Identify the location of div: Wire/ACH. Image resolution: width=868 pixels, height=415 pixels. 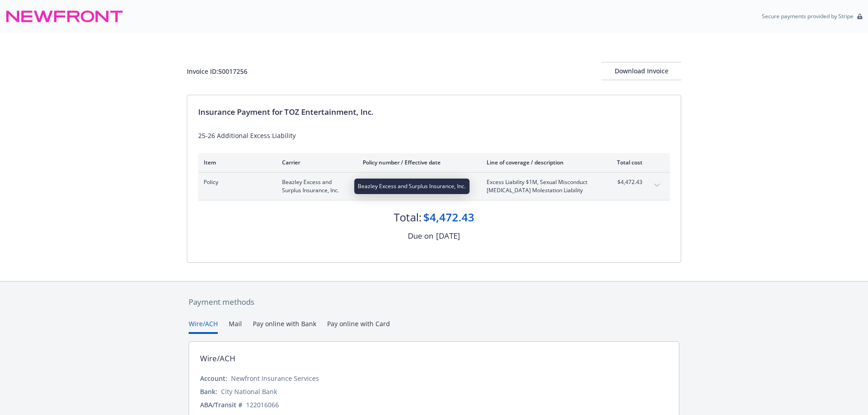
(218, 358).